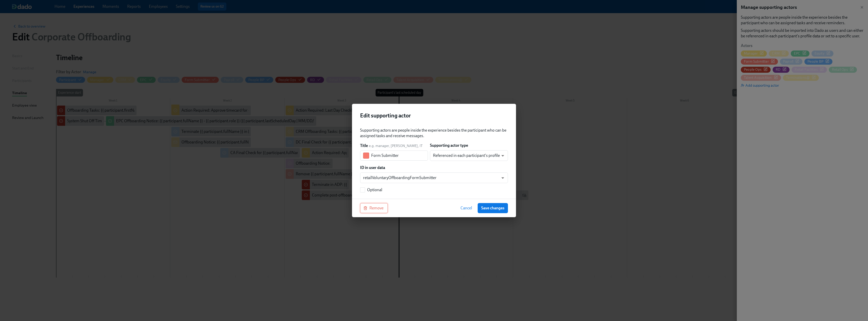 The width and height of the screenshot is (868, 321). I want to click on button: Remove, so click(374, 208).